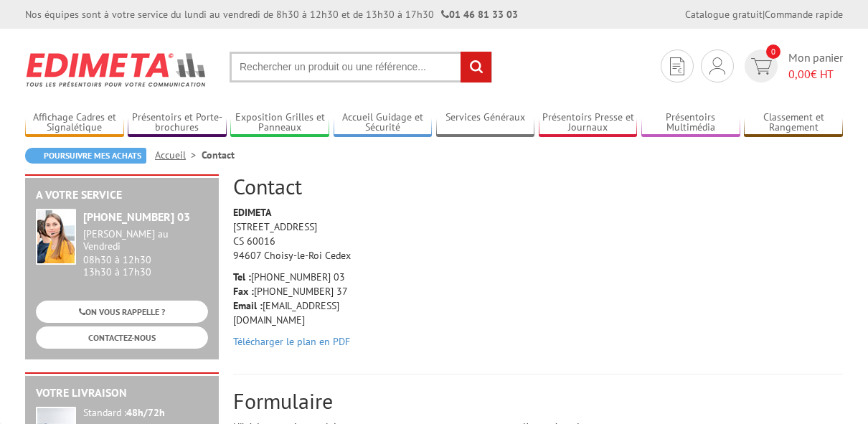 The height and width of the screenshot is (424, 868). I want to click on strong: Email :, so click(247, 306).